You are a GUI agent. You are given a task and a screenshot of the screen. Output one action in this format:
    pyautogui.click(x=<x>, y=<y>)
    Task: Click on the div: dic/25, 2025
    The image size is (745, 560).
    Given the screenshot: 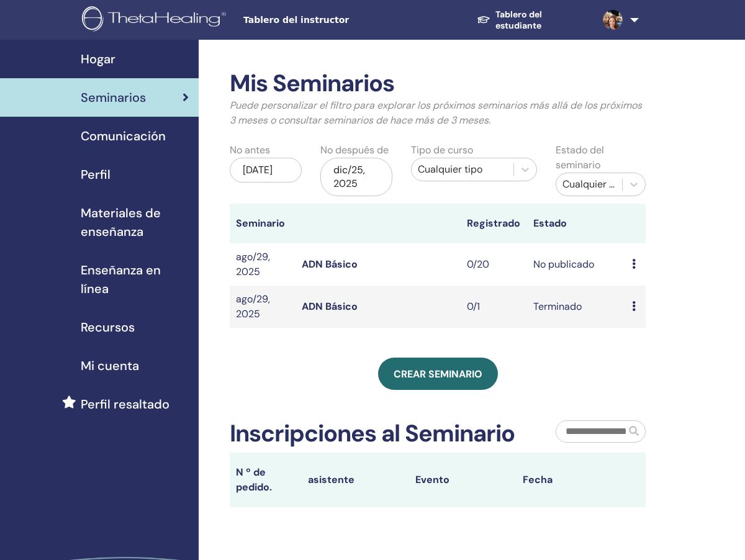 What is the action you would take?
    pyautogui.click(x=356, y=177)
    